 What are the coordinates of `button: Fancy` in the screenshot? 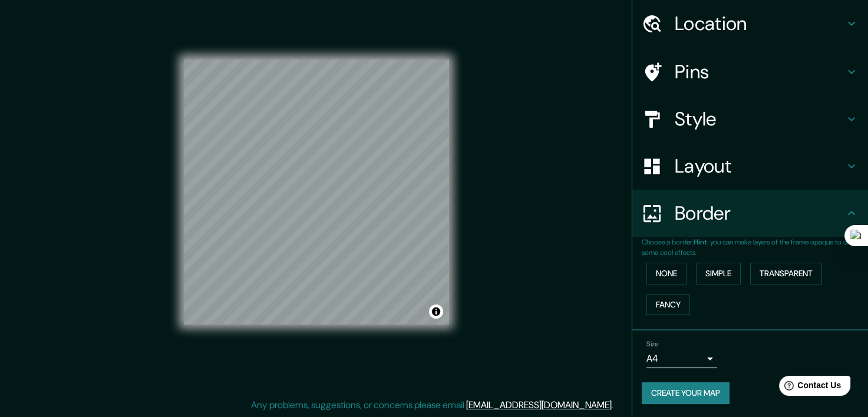 It's located at (668, 304).